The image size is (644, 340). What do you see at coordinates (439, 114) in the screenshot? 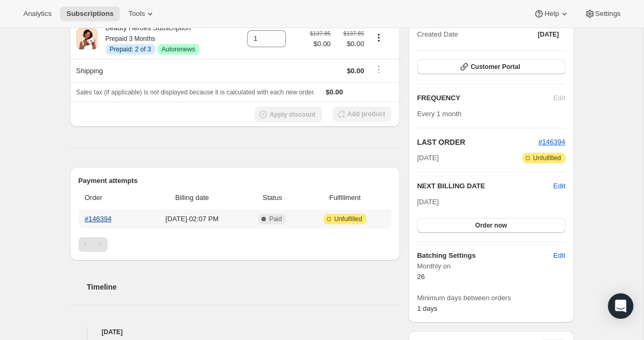
I see `span: Every 1 month` at bounding box center [439, 114].